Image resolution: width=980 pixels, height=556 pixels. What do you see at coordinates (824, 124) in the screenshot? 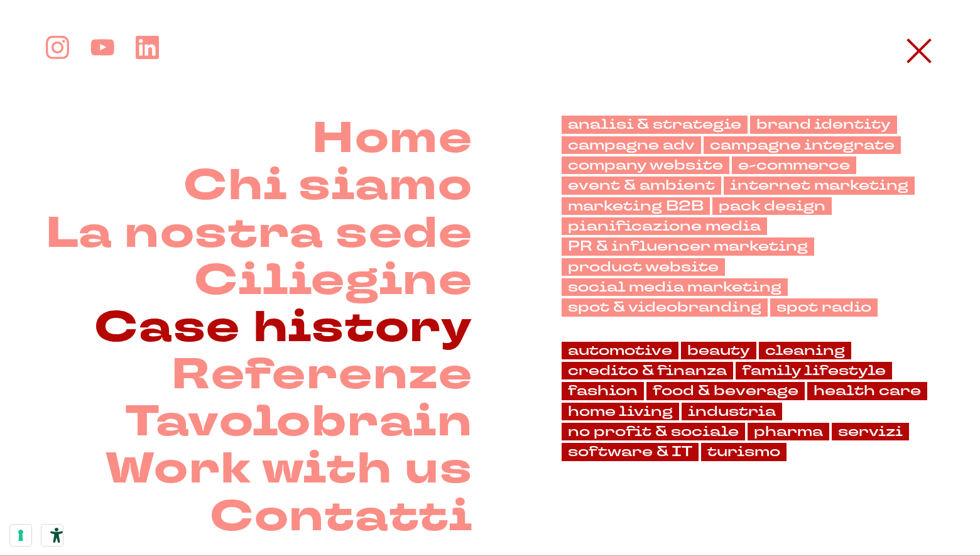
I see `a: brand identity` at bounding box center [824, 124].